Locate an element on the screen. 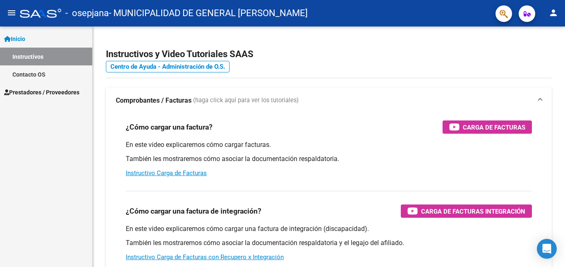 The height and width of the screenshot is (267, 565). p: También les mostraremos cómo asociar la documentación respaldatoria y el legajo del afiliado. is located at coordinates (329, 243).